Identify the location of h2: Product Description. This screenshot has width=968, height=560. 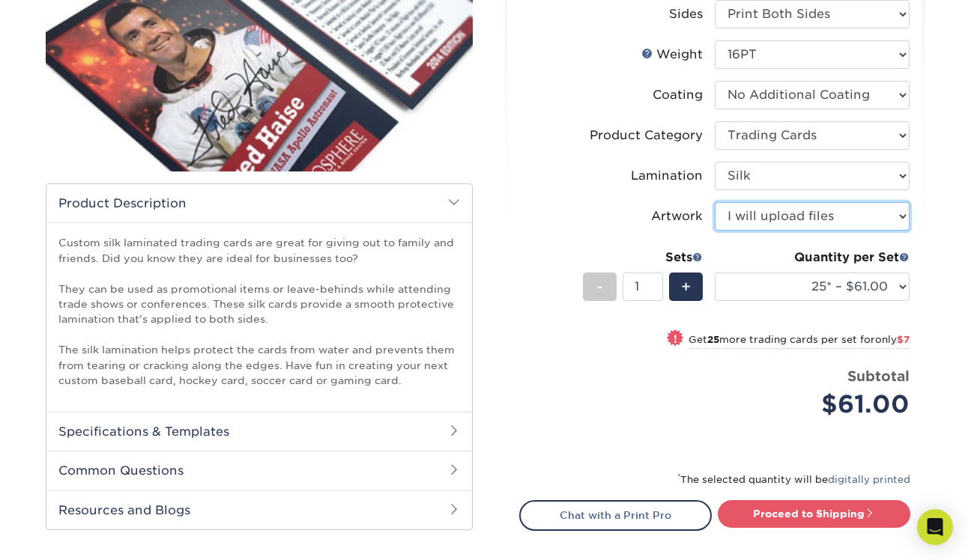
(259, 203).